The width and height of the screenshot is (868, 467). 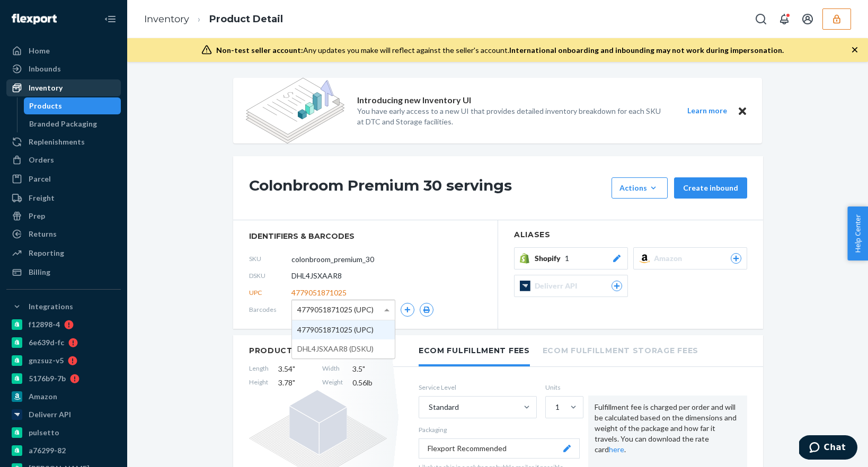 I want to click on span: 3.78, so click(x=295, y=383).